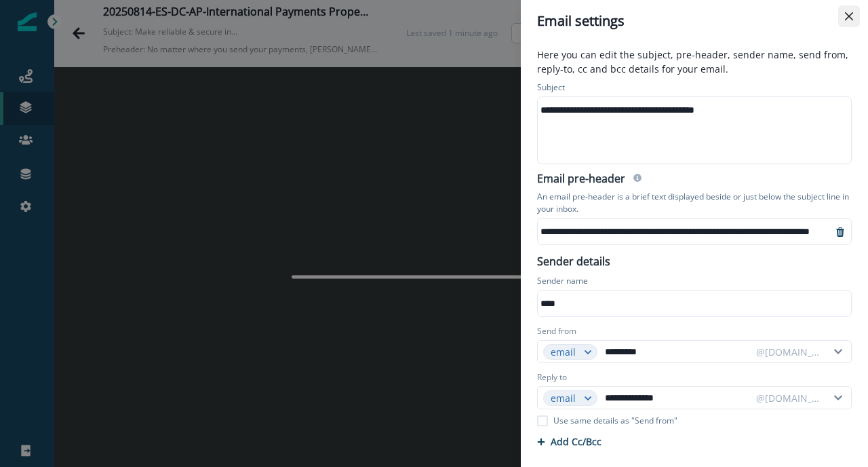 This screenshot has height=467, width=868. What do you see at coordinates (849, 16) in the screenshot?
I see `button: Close` at bounding box center [849, 16].